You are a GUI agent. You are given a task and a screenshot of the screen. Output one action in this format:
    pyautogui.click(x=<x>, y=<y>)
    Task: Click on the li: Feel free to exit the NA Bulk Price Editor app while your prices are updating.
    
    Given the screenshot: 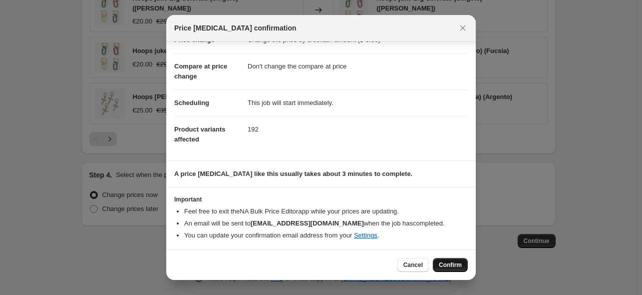 What is the action you would take?
    pyautogui.click(x=326, y=211)
    